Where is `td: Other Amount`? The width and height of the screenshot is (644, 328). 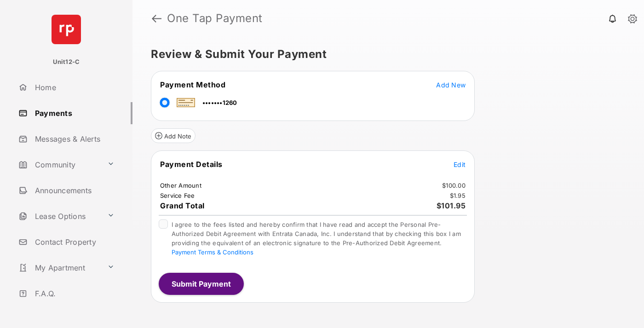
td: Other Amount is located at coordinates (181, 185).